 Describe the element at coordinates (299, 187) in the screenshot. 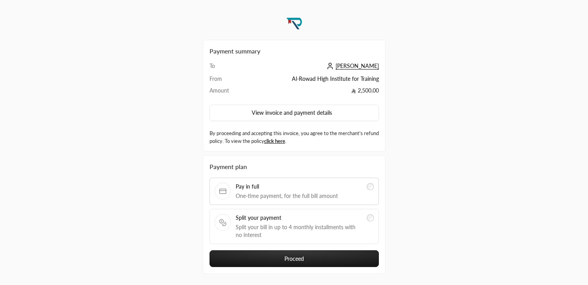

I see `span: Pay in full` at that location.